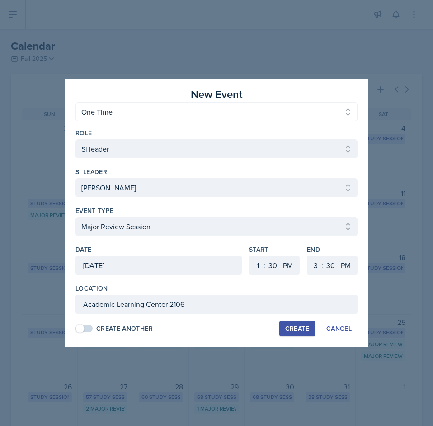 The height and width of the screenshot is (426, 433). What do you see at coordinates (274, 250) in the screenshot?
I see `label: Start` at bounding box center [274, 250].